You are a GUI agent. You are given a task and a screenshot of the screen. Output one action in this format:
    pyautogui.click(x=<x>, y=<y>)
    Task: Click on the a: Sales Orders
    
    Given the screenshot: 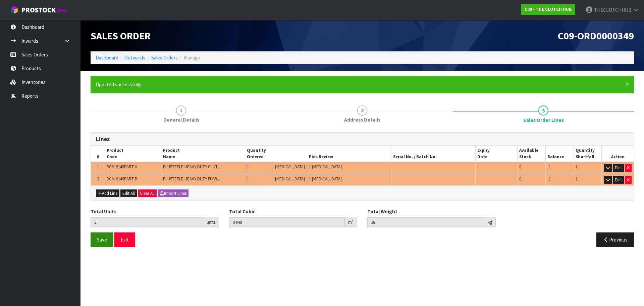 What is the action you would take?
    pyautogui.click(x=164, y=57)
    